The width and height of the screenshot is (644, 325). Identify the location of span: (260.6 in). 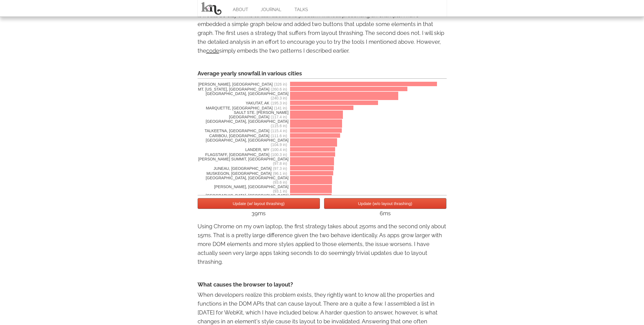
(279, 89).